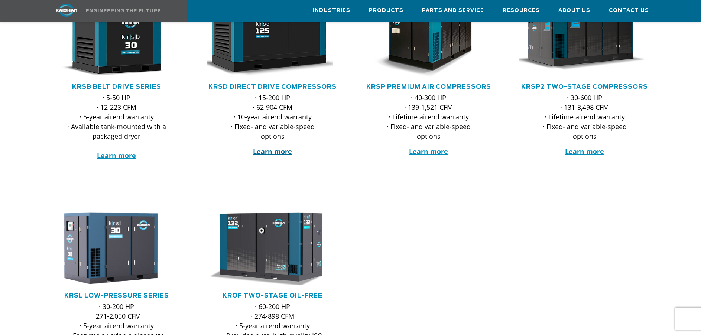 Image resolution: width=701 pixels, height=335 pixels. What do you see at coordinates (584, 87) in the screenshot?
I see `a: KRSP2 Two-Stage Compressors` at bounding box center [584, 87].